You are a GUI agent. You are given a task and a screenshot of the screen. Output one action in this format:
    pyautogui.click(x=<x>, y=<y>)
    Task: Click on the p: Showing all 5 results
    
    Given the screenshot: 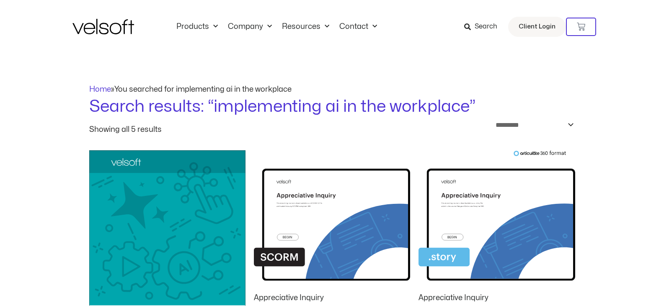 What is the action you would take?
    pyautogui.click(x=125, y=130)
    